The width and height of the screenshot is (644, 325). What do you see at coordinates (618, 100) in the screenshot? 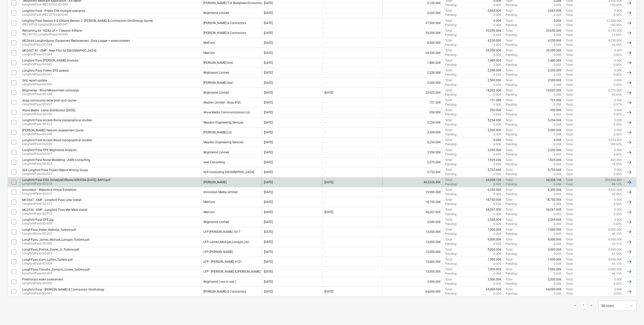
I see `p: 0.50€` at bounding box center [618, 100].